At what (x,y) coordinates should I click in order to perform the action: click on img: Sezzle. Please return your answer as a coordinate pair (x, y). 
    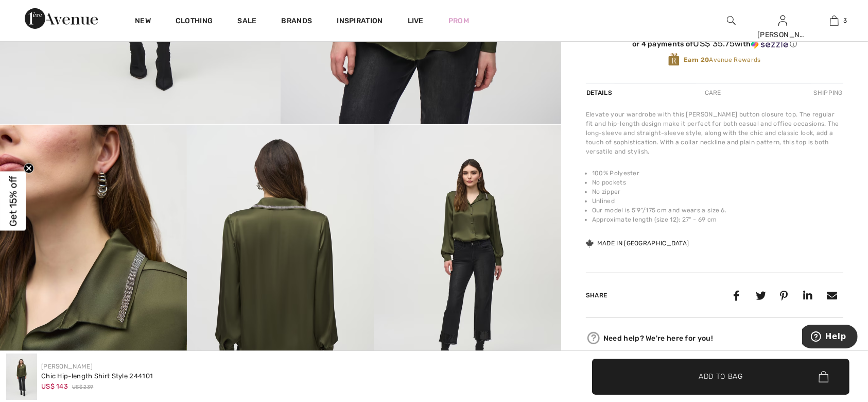
    Looking at the image, I should click on (770, 44).